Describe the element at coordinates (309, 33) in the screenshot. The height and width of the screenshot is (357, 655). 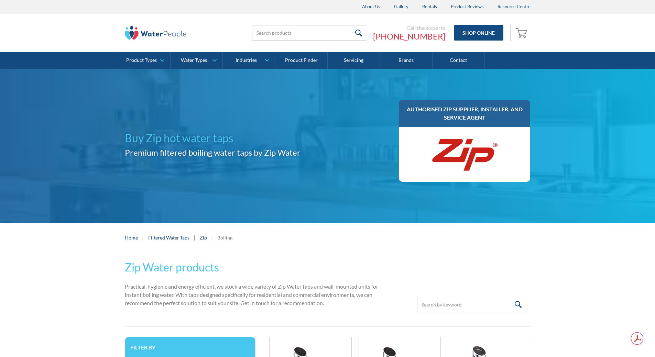
I see `input: Search products` at that location.